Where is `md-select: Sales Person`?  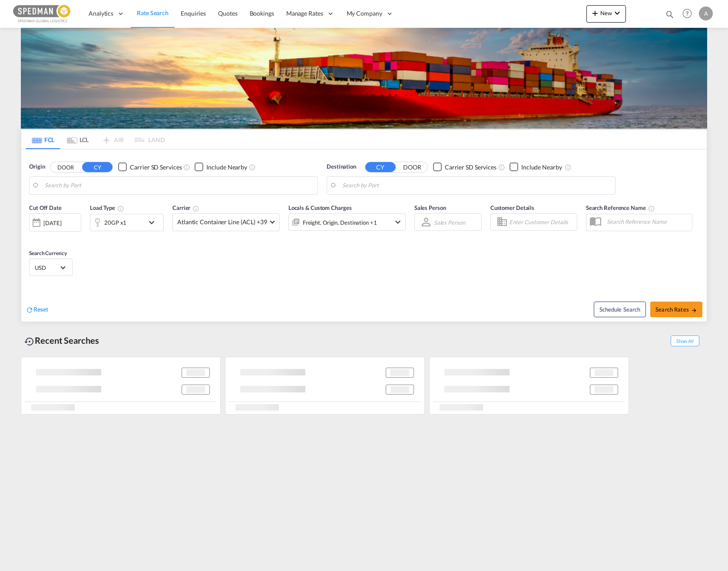
md-select: Sales Person is located at coordinates (450, 222).